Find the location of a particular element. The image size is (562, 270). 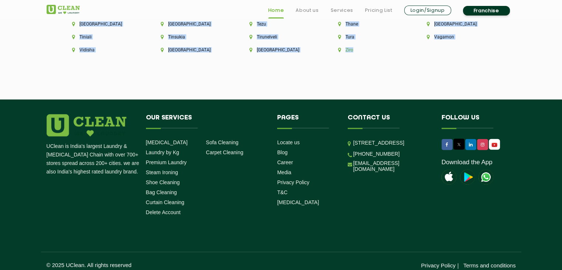

li: Ziro is located at coordinates (370, 50).